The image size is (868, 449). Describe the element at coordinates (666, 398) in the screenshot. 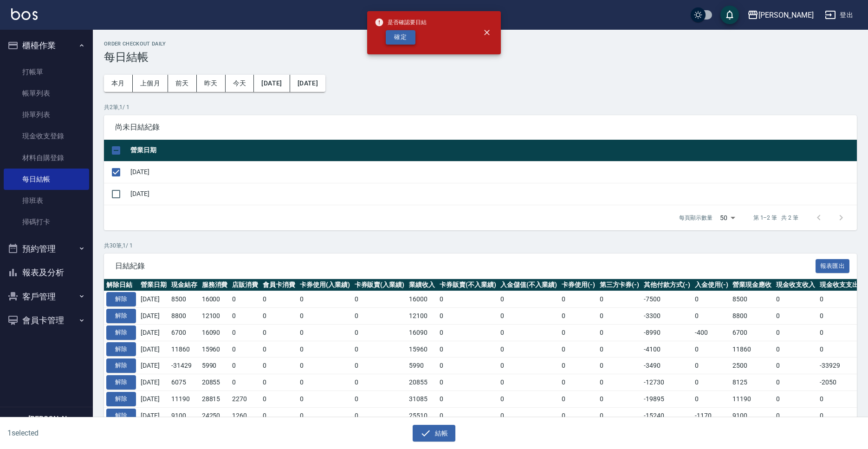

I see `td: -19895` at that location.